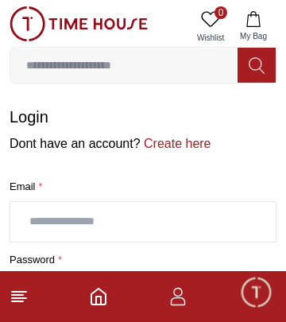 The height and width of the screenshot is (322, 286). Describe the element at coordinates (221, 13) in the screenshot. I see `span: 0` at that location.